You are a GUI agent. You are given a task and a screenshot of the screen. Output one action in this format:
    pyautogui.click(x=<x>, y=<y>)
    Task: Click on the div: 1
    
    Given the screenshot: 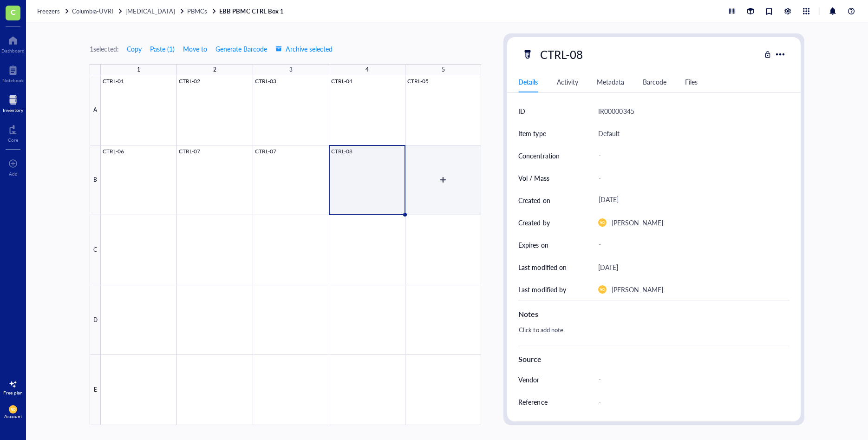 What is the action you would take?
    pyautogui.click(x=138, y=70)
    